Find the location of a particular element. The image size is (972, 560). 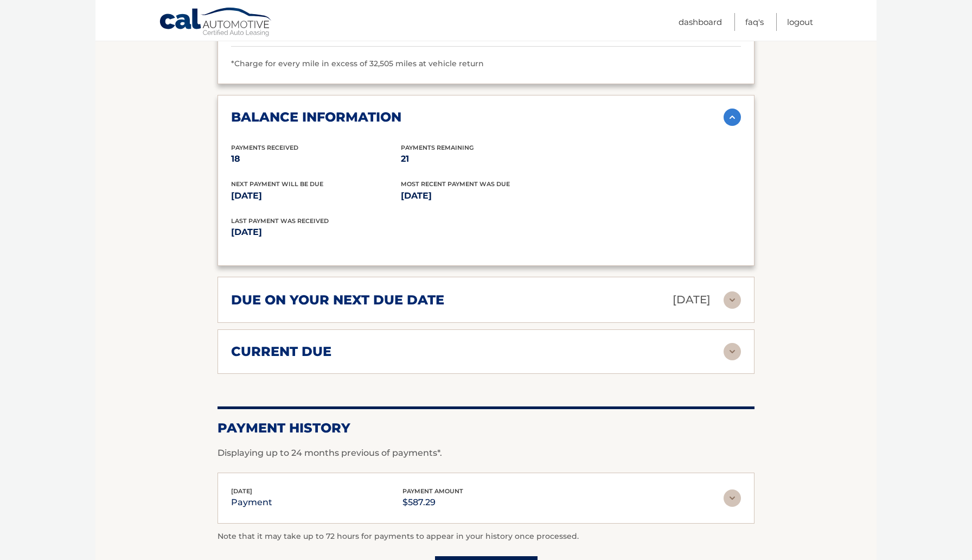

h2: Payment History is located at coordinates (486, 428).